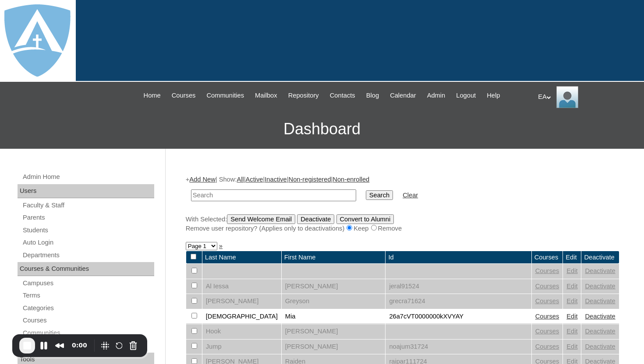 Image resolution: width=644 pixels, height=364 pixels. What do you see at coordinates (343, 95) in the screenshot?
I see `a: Contacts` at bounding box center [343, 95].